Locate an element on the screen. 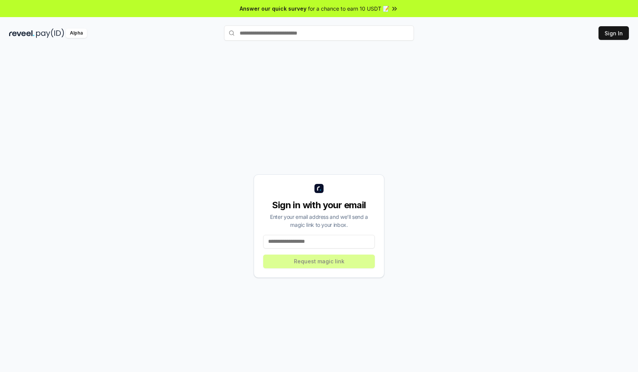 The height and width of the screenshot is (372, 638). img: pay_id is located at coordinates (50, 33).